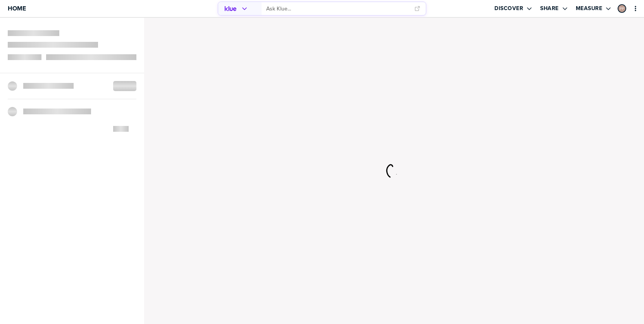 The height and width of the screenshot is (324, 644). I want to click on input: Ask Klue..., so click(338, 8).